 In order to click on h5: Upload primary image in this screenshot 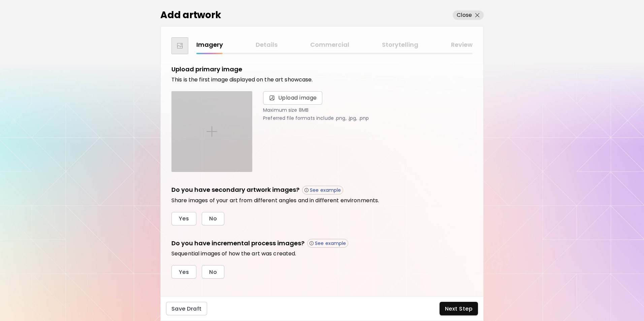, I will do `click(207, 70)`.